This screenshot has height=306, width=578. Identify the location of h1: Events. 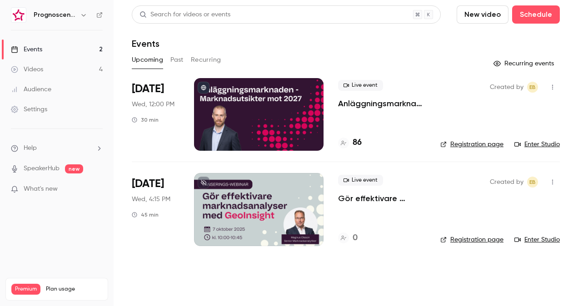
(145, 44).